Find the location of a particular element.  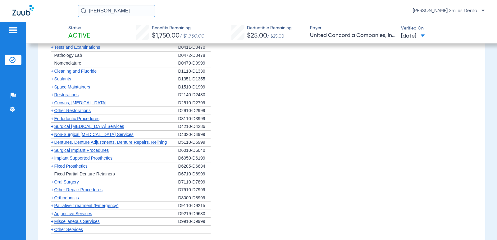

div: D0472-D0478 is located at coordinates (194, 56).